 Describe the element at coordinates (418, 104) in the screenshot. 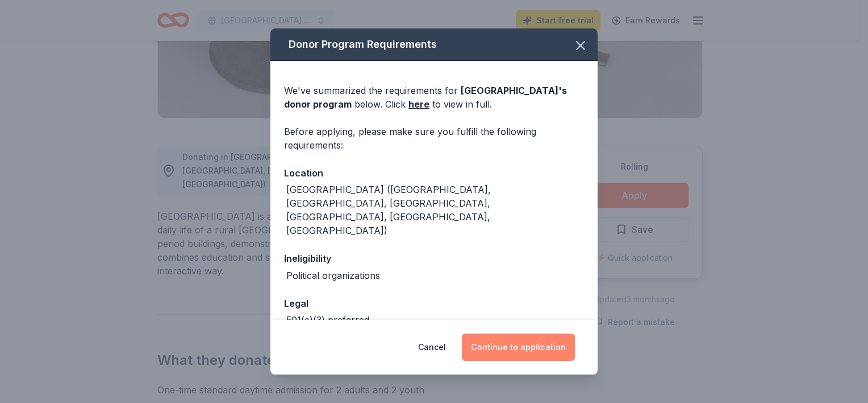

I see `a: here` at that location.